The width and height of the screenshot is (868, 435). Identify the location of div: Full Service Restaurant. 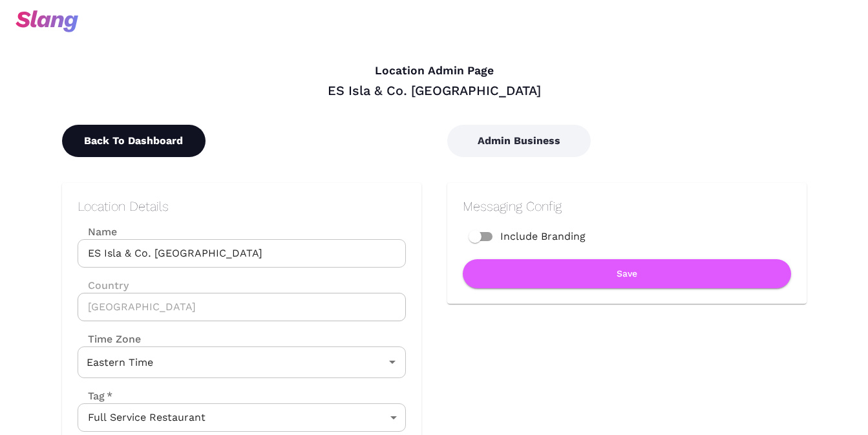
(242, 418).